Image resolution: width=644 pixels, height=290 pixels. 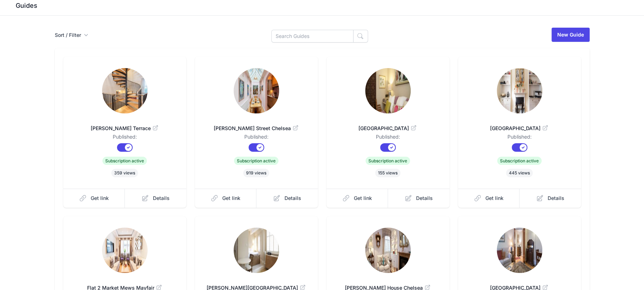 I want to click on img: xcoem7jyjxpu3fgtqe3kd93uc2z7, so click(x=124, y=250).